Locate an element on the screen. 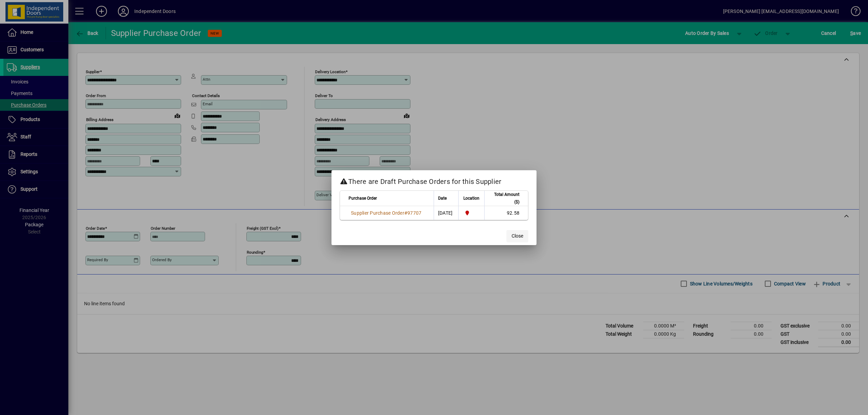  button: Close is located at coordinates (518, 236).